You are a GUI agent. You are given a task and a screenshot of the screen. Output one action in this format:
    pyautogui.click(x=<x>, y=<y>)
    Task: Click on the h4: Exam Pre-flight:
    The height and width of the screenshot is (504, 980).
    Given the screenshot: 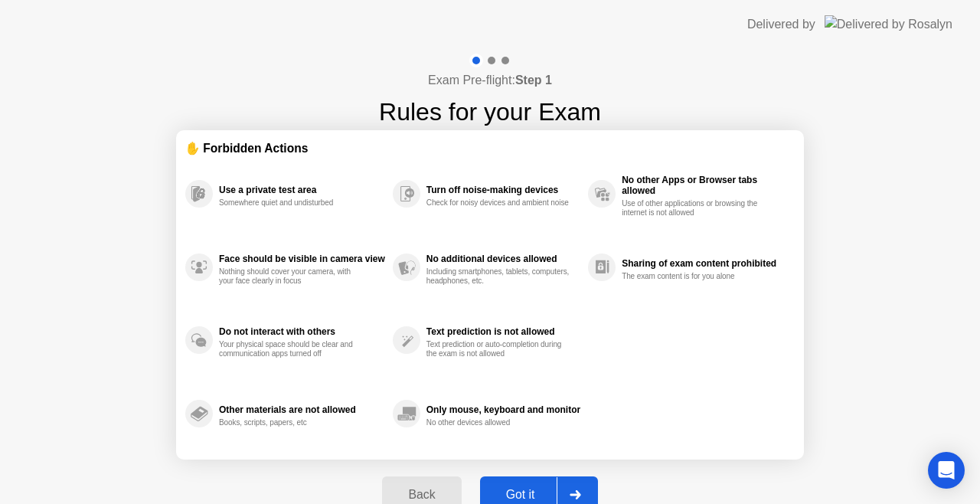 What is the action you would take?
    pyautogui.click(x=490, y=80)
    